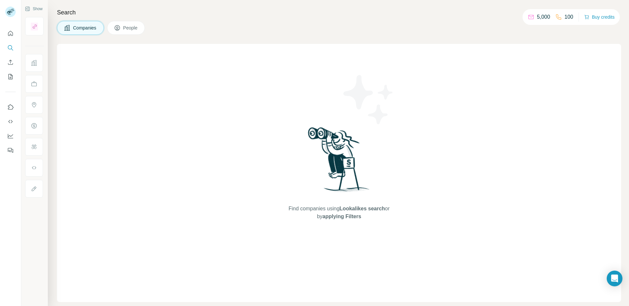 This screenshot has height=306, width=629. What do you see at coordinates (339, 162) in the screenshot?
I see `img: Surfe Illustration - Woman searching with binoculars` at bounding box center [339, 162].